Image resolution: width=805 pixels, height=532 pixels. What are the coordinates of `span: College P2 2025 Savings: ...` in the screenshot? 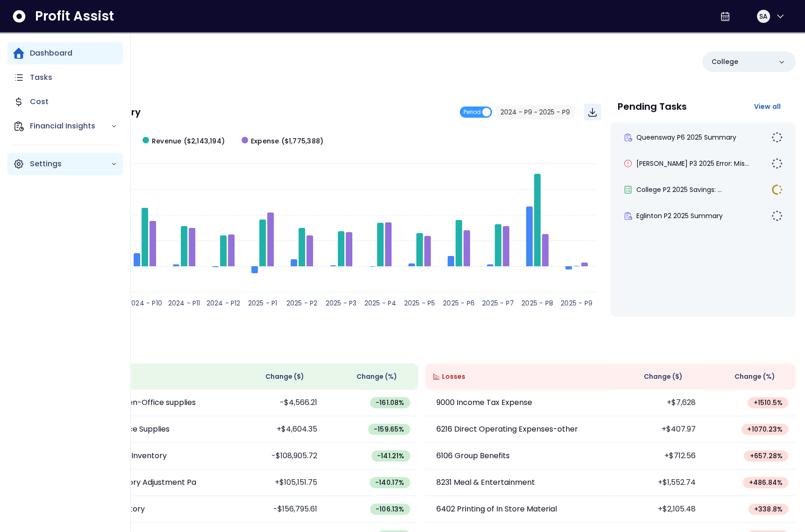 It's located at (679, 190).